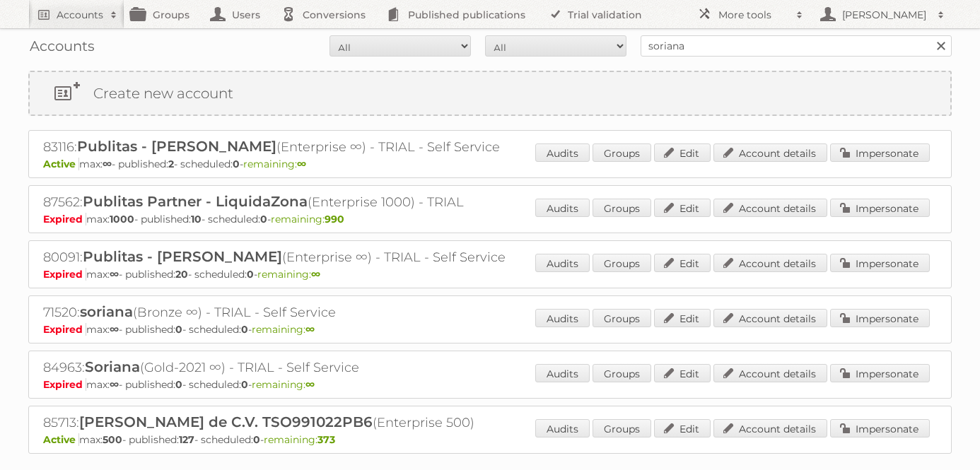 This screenshot has height=470, width=980. Describe the element at coordinates (182, 274) in the screenshot. I see `strong: 20` at that location.